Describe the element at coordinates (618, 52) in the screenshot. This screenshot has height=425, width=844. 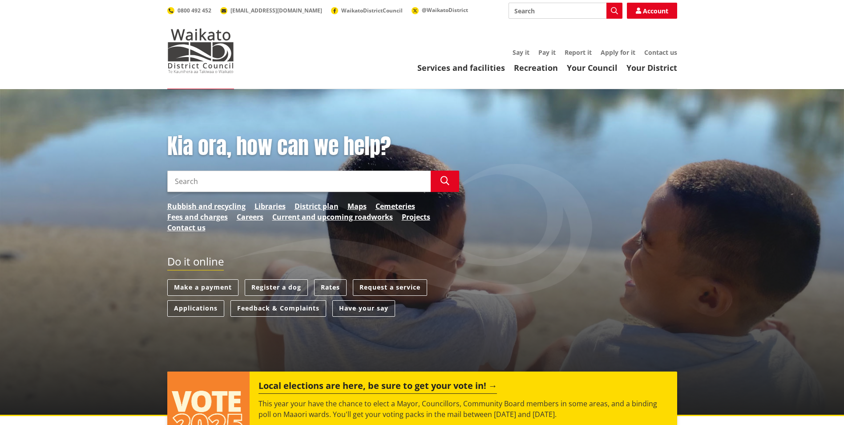
I see `a: Apply for it` at that location.